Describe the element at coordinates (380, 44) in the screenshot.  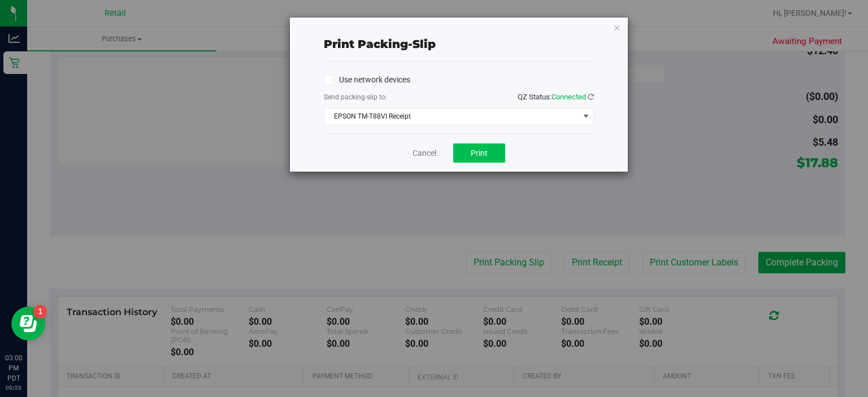
I see `span: Print packing-slip` at that location.